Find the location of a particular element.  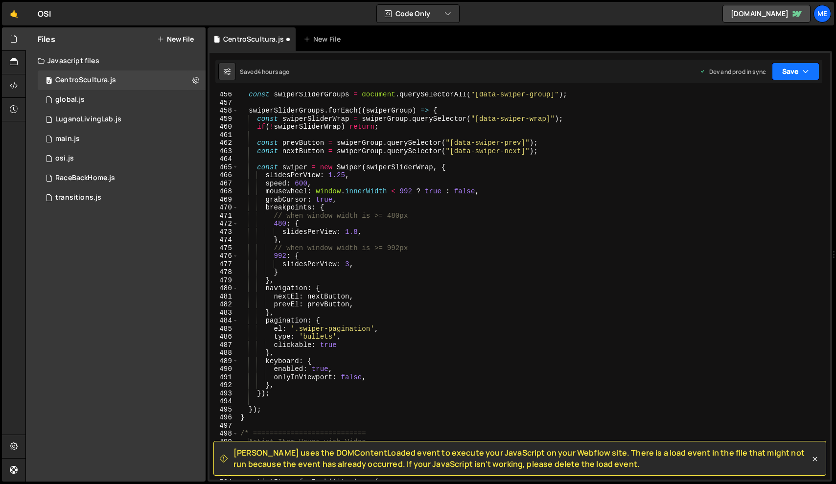

div: 502 is located at coordinates (224, 466).